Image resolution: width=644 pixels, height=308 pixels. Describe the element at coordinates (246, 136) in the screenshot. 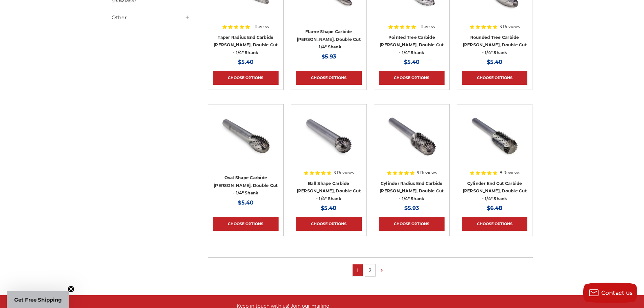

I see `img: Egg shape carbide bur 1/4" shank` at that location.